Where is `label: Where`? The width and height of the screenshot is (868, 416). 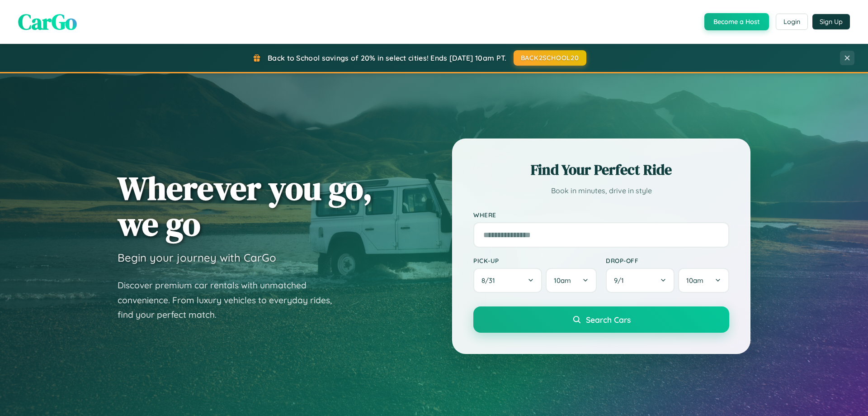 label: Where is located at coordinates (601, 214).